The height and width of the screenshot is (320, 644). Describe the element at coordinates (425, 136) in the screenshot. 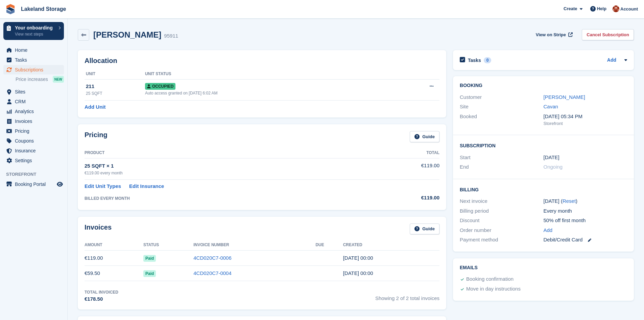

I see `a: Guide` at that location.